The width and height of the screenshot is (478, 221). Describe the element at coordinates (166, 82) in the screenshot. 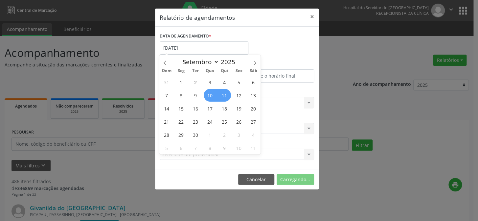

I see `span: Agosto 31, 2025` at that location.